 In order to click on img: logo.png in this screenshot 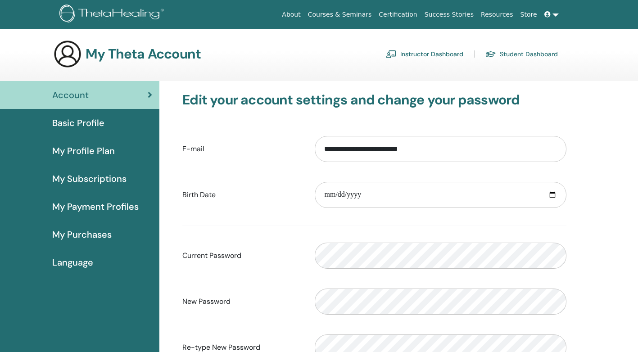, I will do `click(113, 14)`.